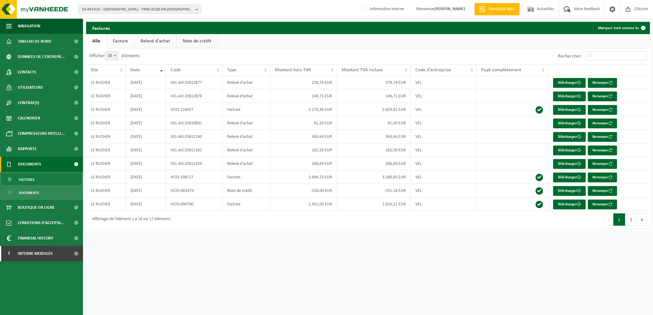 This screenshot has height=315, width=653. I want to click on label: Afficher éléments, so click(114, 56).